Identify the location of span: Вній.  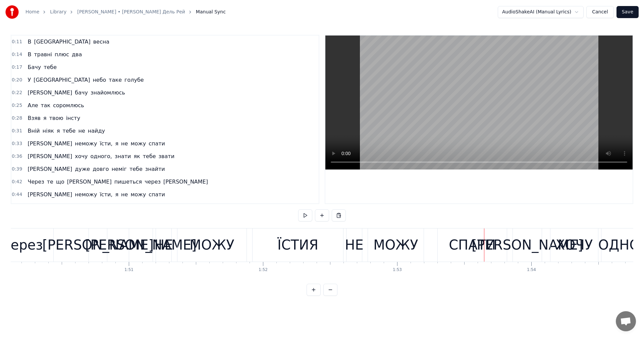
(34, 131).